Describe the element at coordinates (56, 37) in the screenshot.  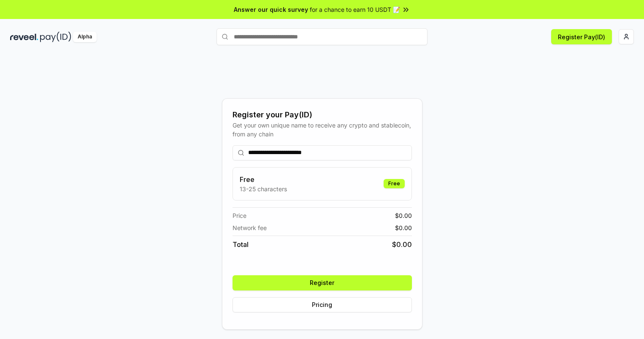
I see `img: pay_id` at that location.